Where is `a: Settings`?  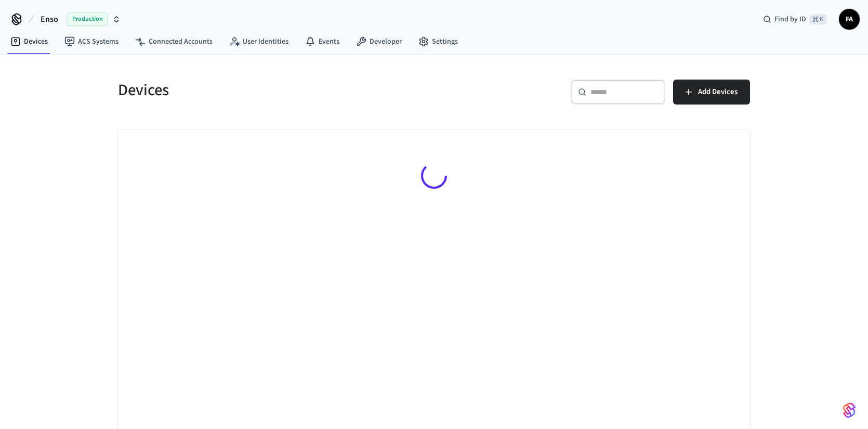 a: Settings is located at coordinates (438, 41).